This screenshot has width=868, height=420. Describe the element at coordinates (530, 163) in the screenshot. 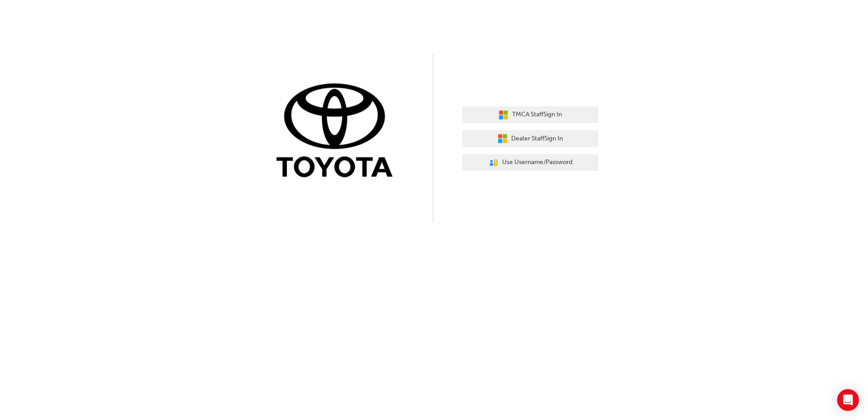

I see `button: Use Username/Password` at that location.